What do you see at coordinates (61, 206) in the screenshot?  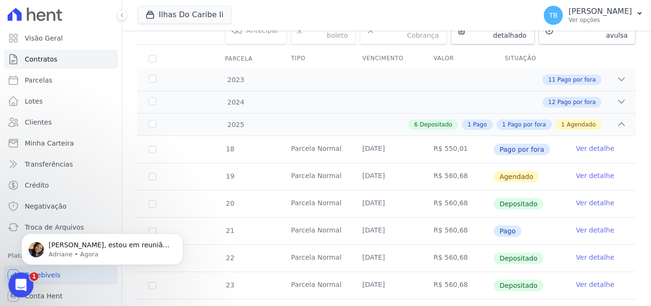 I see `a: Negativação` at bounding box center [61, 206].